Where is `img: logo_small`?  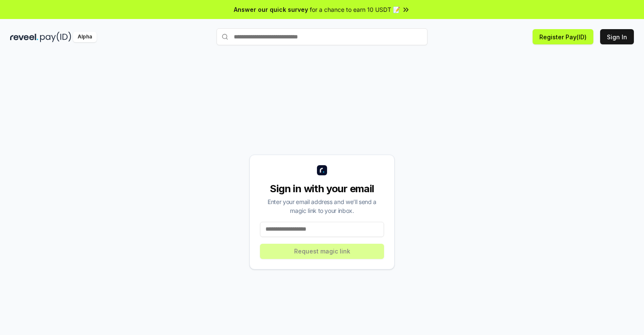 img: logo_small is located at coordinates (322, 170).